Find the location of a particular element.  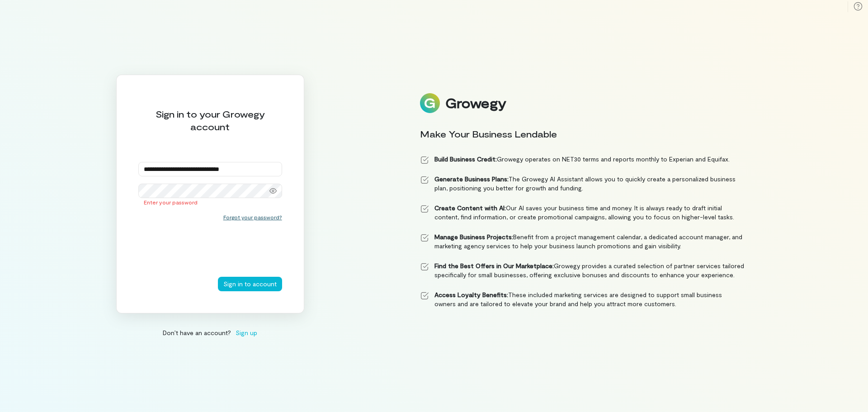

li: Growegy provides a curated selection of partner services tailored specifically for small business... is located at coordinates (582, 271).